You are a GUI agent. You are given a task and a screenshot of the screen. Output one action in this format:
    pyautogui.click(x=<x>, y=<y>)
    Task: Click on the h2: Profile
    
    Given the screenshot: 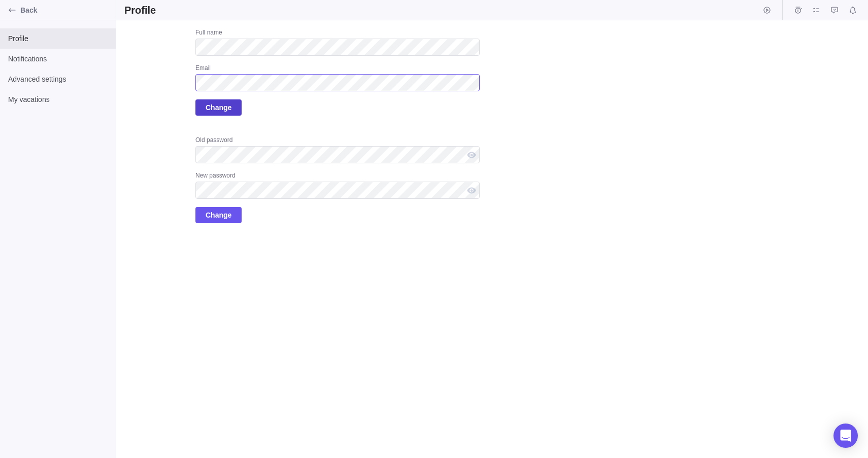 What is the action you would take?
    pyautogui.click(x=140, y=10)
    